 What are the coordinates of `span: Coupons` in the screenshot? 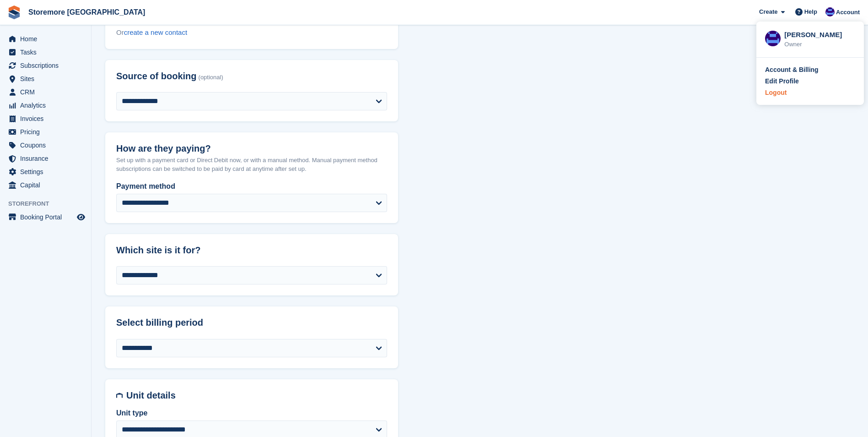 It's located at (48, 145).